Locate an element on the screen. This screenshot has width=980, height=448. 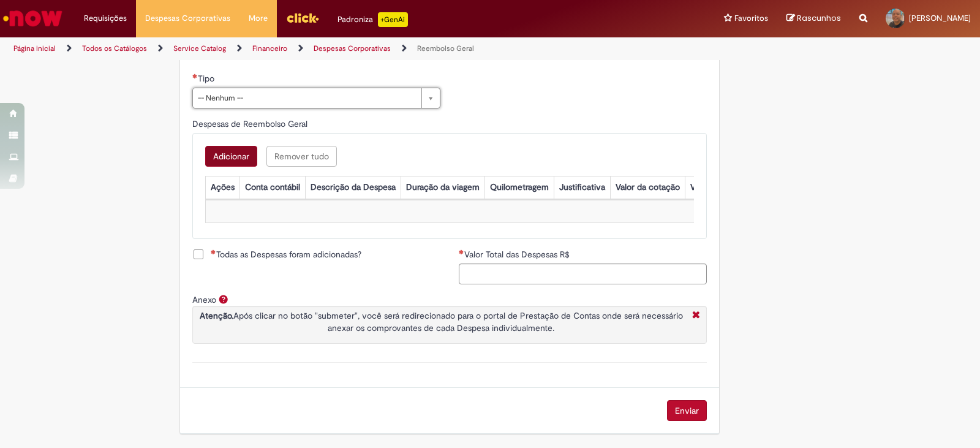
a: Despesas Corporativas is located at coordinates (353, 49).